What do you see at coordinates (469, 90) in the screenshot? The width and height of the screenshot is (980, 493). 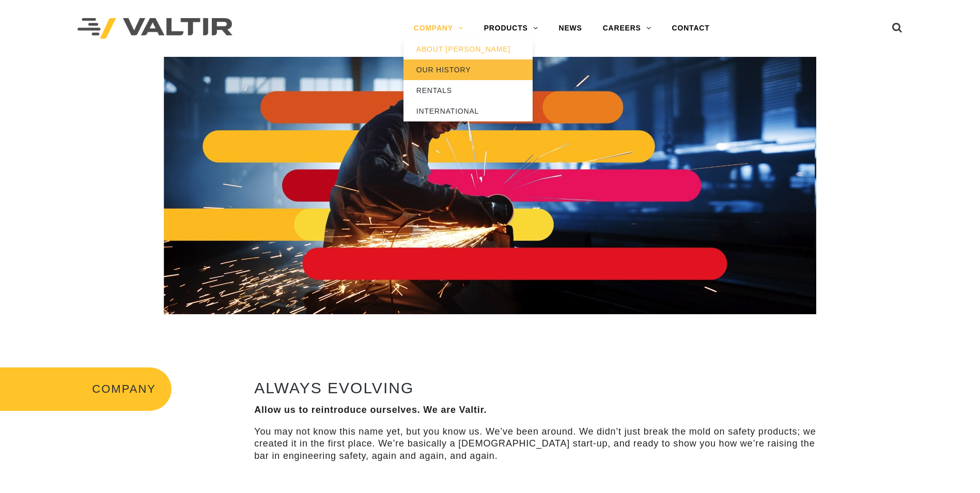 I see `a: RENTALS` at bounding box center [469, 90].